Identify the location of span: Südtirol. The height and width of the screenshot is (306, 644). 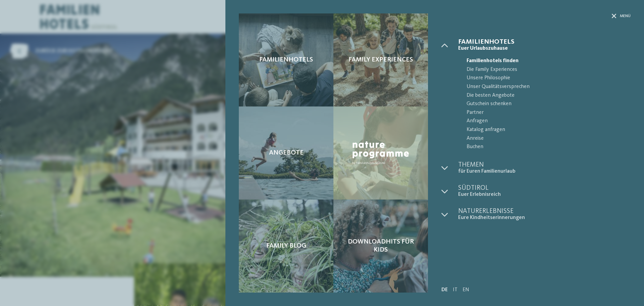
(544, 188).